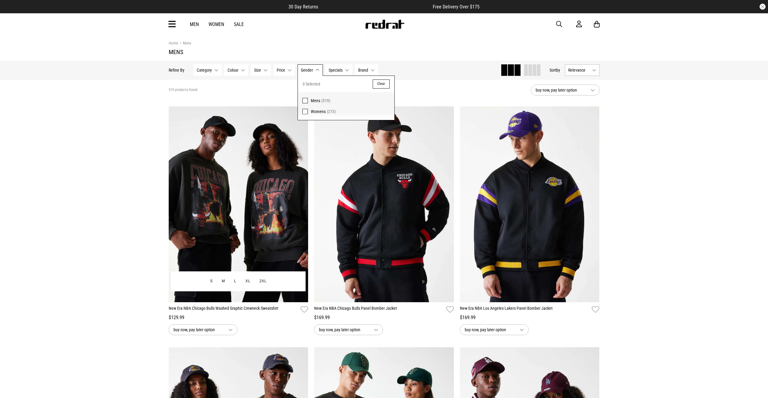  I want to click on a: New Era NBA Chicago Bulls Washed Graphic Crewneck Sweatshirt, so click(234, 309).